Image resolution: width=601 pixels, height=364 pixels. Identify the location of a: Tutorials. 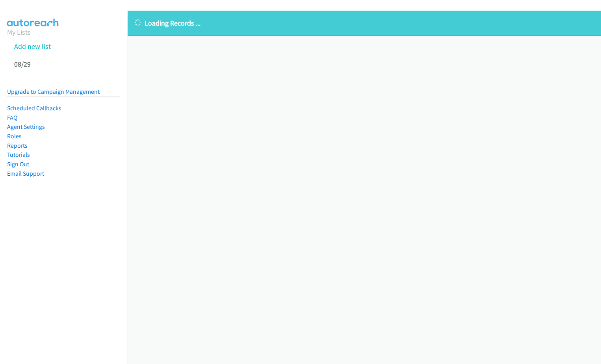
(19, 154).